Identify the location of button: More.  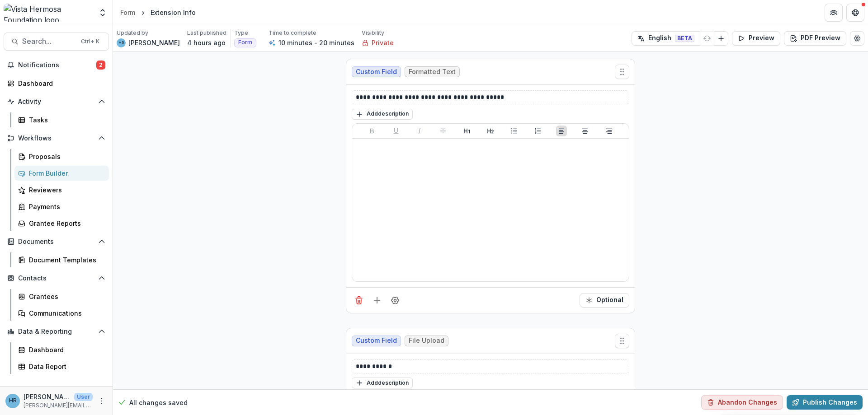
(101, 401).